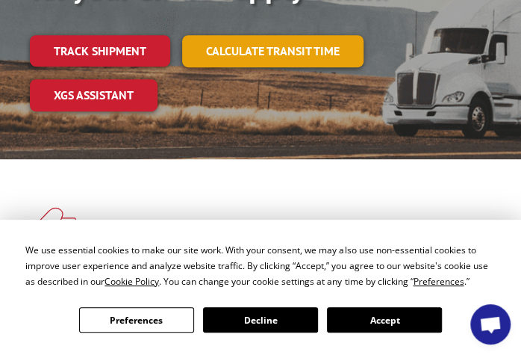 This screenshot has width=521, height=355. What do you see at coordinates (93, 95) in the screenshot?
I see `a: XGS ASSISTANT` at bounding box center [93, 95].